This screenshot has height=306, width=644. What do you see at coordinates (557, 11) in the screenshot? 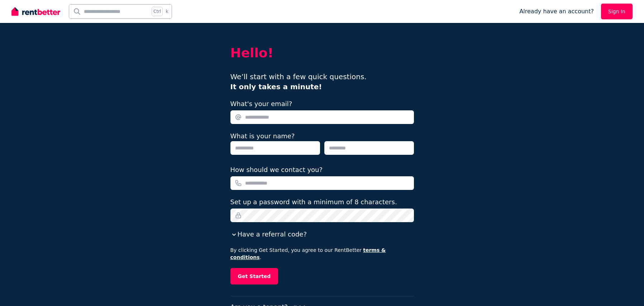
I see `span: Already have an account?` at bounding box center [557, 11].